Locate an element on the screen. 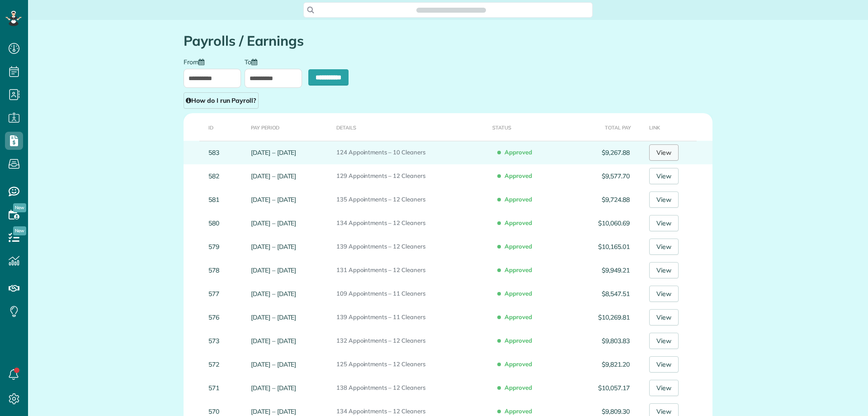 This screenshot has height=416, width=868. th: ID is located at coordinates (215, 127).